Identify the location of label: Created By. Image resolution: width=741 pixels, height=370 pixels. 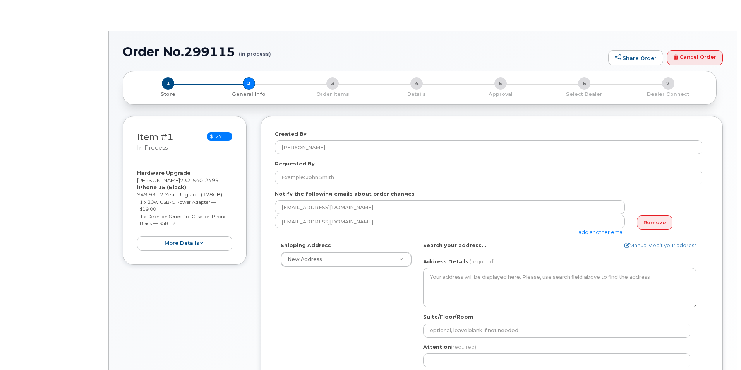
(291, 134).